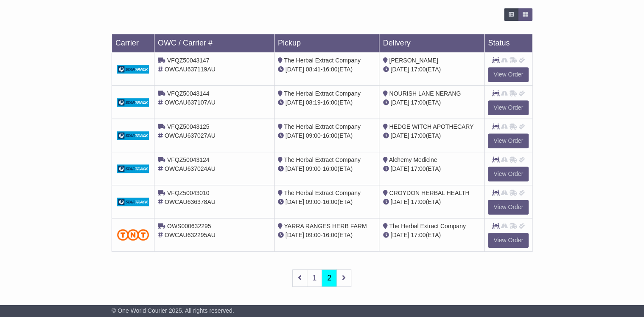 The height and width of the screenshot is (317, 644). I want to click on span: YARRA RANGES HERB FARM, so click(325, 226).